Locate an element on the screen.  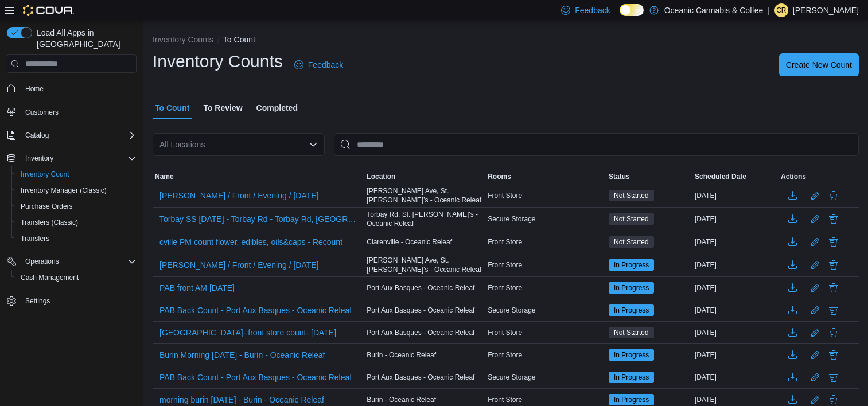
button: Open list of options is located at coordinates (313, 144).